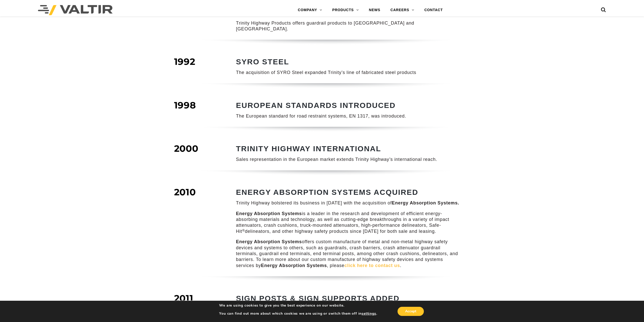 This screenshot has width=644, height=322. Describe the element at coordinates (185, 62) in the screenshot. I see `span: 1992` at that location.